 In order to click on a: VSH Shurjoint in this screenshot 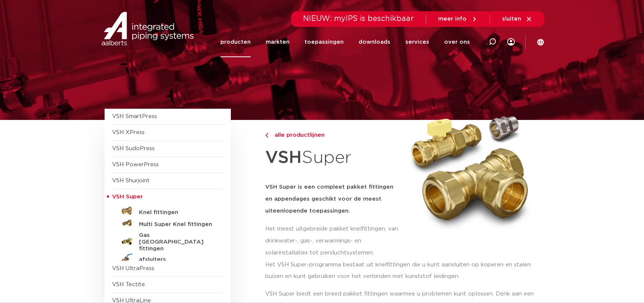, I will do `click(131, 181)`.